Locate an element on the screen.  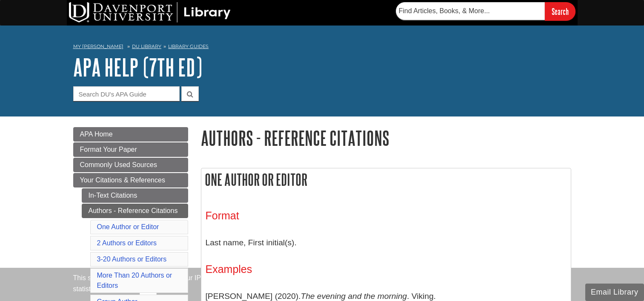
a: Library Guides is located at coordinates (188, 46).